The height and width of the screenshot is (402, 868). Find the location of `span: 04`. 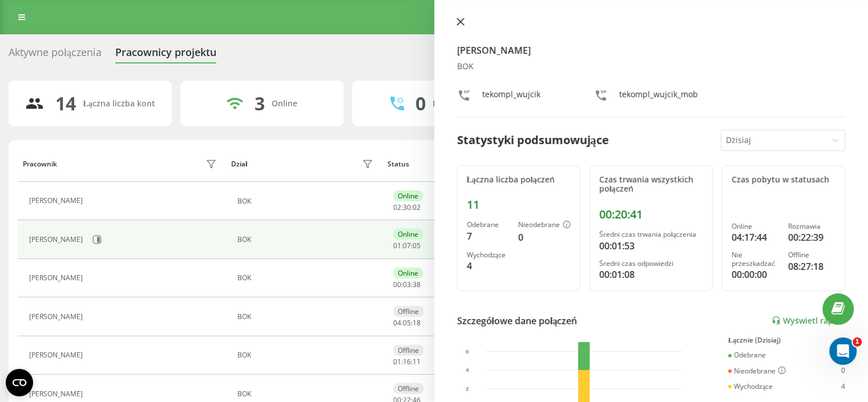

span: 04 is located at coordinates (397, 322).